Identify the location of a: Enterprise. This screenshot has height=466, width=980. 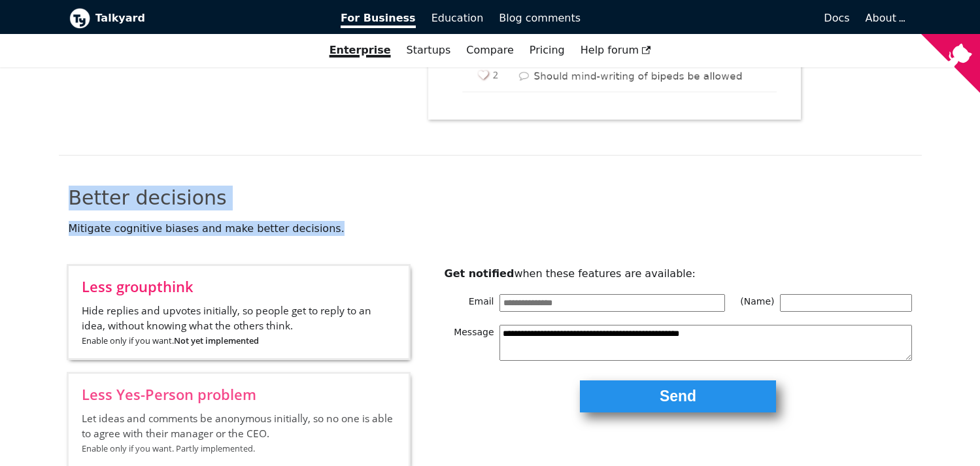
(360, 50).